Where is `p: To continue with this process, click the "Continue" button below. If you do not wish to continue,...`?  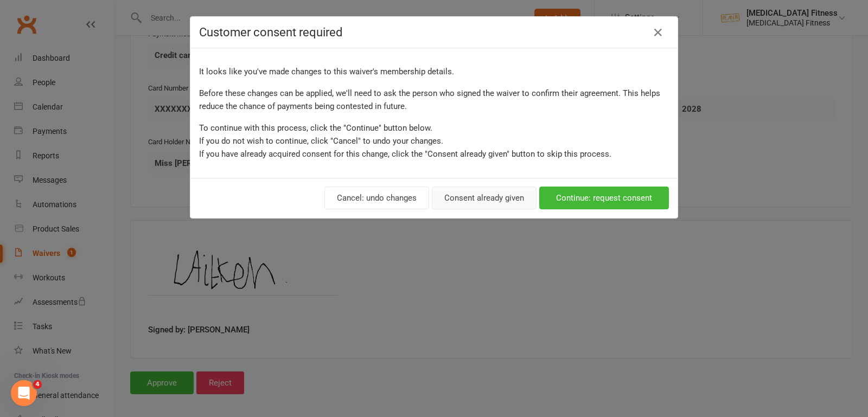
p: To continue with this process, click the "Continue" button below. If you do not wish to continue,... is located at coordinates (434, 141).